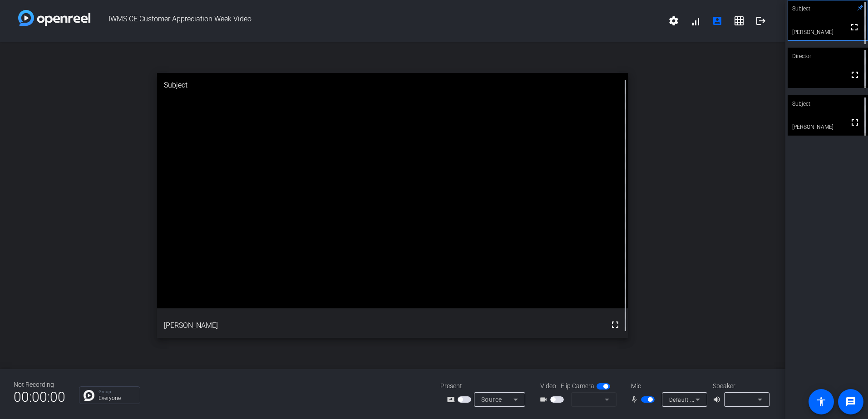 Image resolution: width=868 pixels, height=419 pixels. I want to click on img: white-gradient.svg, so click(54, 18).